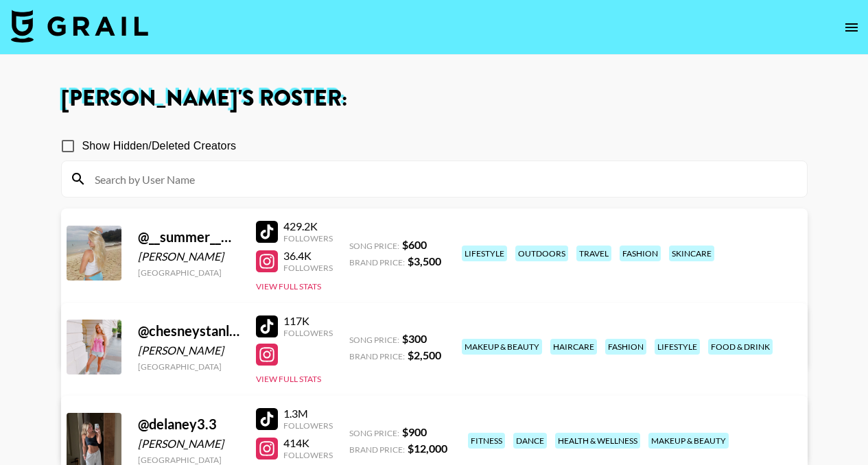 The height and width of the screenshot is (465, 868). What do you see at coordinates (530, 441) in the screenshot?
I see `div: dance` at bounding box center [530, 441].